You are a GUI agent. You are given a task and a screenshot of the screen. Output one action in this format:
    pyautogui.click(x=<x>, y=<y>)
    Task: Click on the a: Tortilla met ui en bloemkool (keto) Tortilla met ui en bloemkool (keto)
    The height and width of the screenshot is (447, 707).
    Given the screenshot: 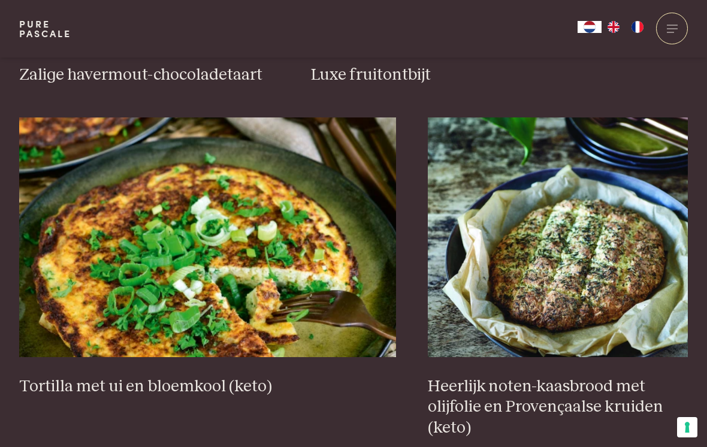 What is the action you would take?
    pyautogui.click(x=207, y=257)
    